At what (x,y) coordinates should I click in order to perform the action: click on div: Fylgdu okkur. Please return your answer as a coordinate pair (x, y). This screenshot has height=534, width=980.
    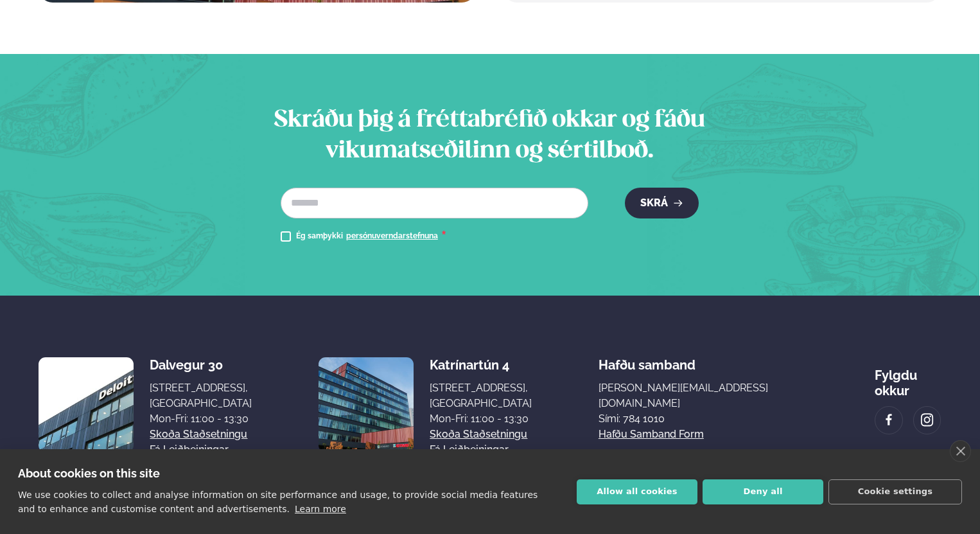
    Looking at the image, I should click on (908, 378).